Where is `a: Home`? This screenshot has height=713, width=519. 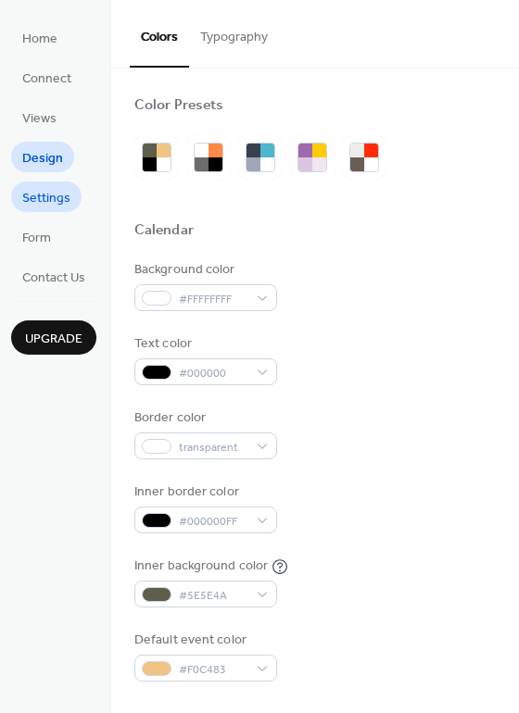
a: Home is located at coordinates (40, 37).